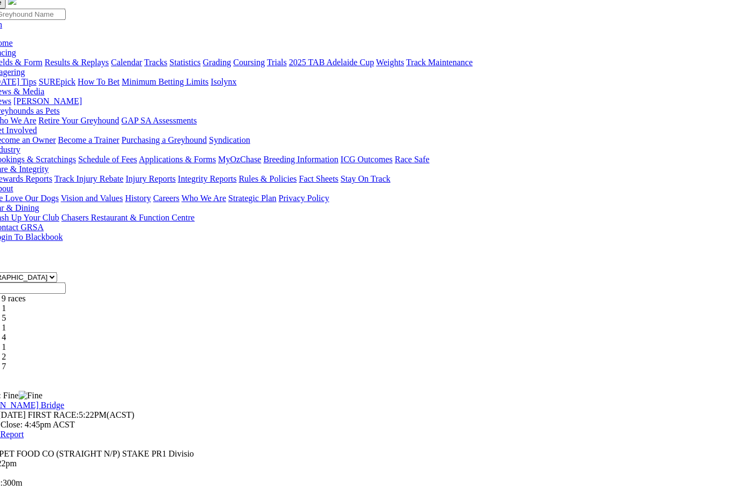 This screenshot has width=742, height=497. Describe the element at coordinates (207, 179) in the screenshot. I see `a: Integrity Reports` at that location.